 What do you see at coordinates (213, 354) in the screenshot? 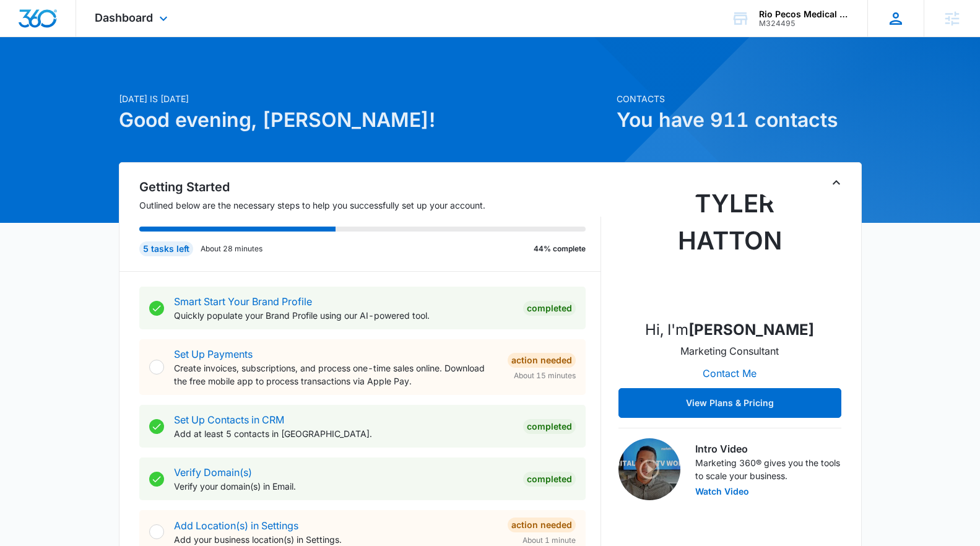
I see `a: Set Up Payments` at bounding box center [213, 354].